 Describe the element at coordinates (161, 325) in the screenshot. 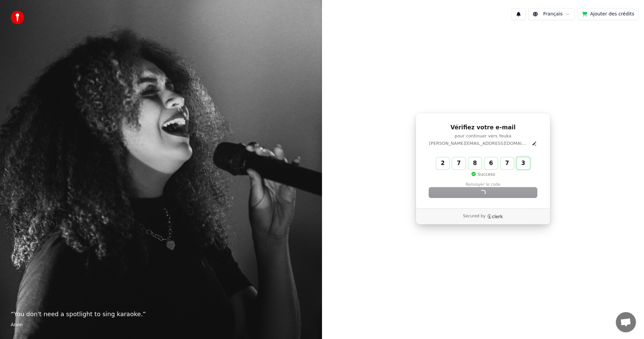

I see `footer: Anon` at that location.